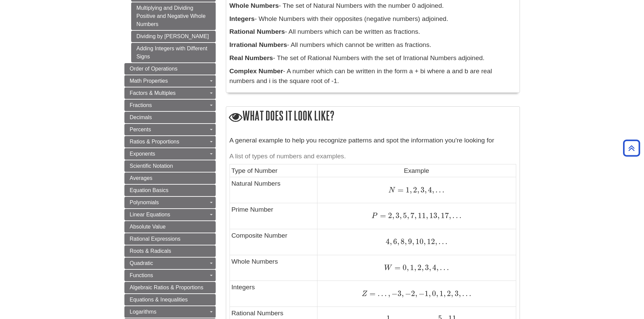 This screenshot has width=644, height=319. I want to click on span: Percents, so click(140, 129).